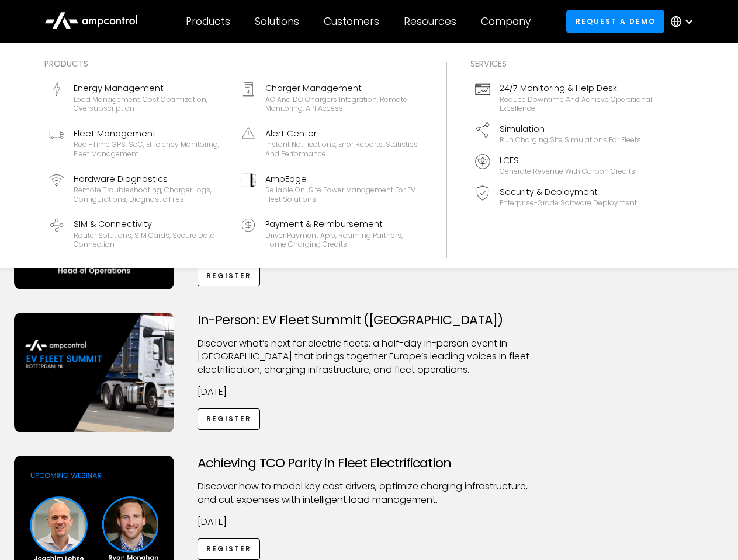  Describe the element at coordinates (341, 224) in the screenshot. I see `div: Payment & Reimbursement` at that location.